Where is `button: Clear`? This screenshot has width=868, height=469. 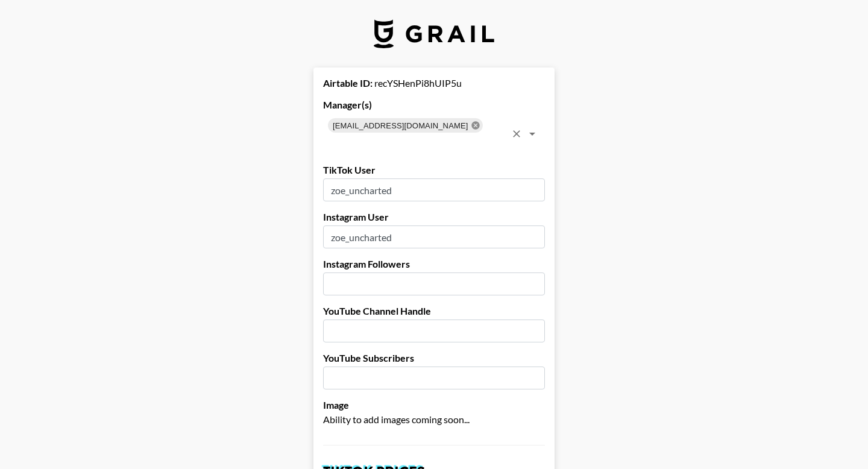
button: Clear is located at coordinates (517, 134).